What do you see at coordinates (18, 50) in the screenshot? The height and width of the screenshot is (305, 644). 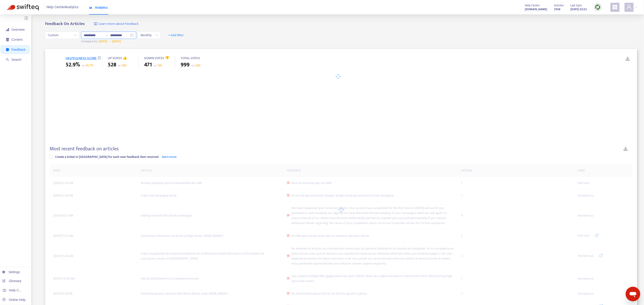 I see `span: Feedback` at bounding box center [18, 50].